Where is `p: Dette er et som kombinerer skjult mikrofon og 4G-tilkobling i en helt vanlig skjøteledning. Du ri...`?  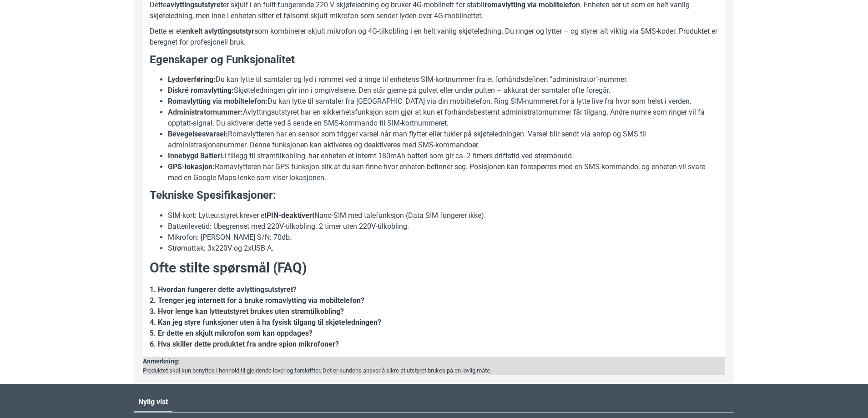
p: Dette er et som kombinerer skjult mikrofon og 4G-tilkobling i en helt vanlig skjøteledning. Du ri... is located at coordinates (434, 37).